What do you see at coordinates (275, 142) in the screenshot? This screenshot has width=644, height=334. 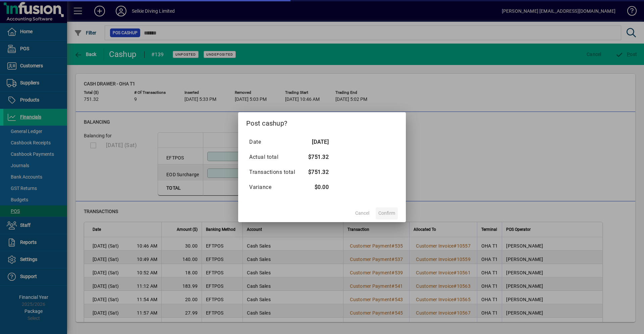 I see `td: Date` at bounding box center [275, 142].